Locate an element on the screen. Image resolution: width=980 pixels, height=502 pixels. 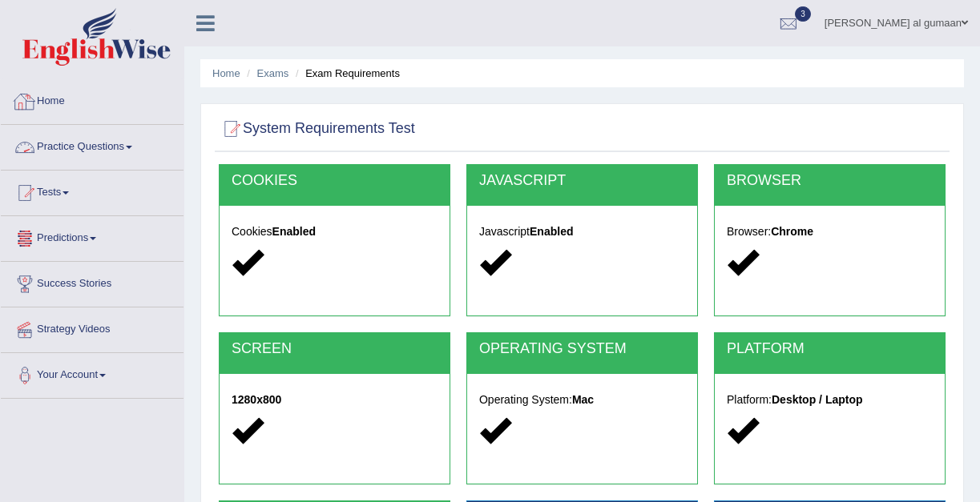
h2: SCREEN is located at coordinates (334, 350).